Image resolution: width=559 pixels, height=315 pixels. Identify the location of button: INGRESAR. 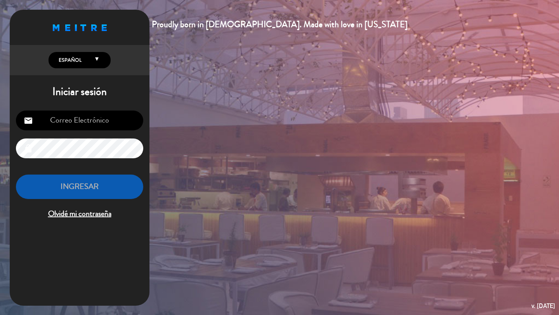
(80, 187).